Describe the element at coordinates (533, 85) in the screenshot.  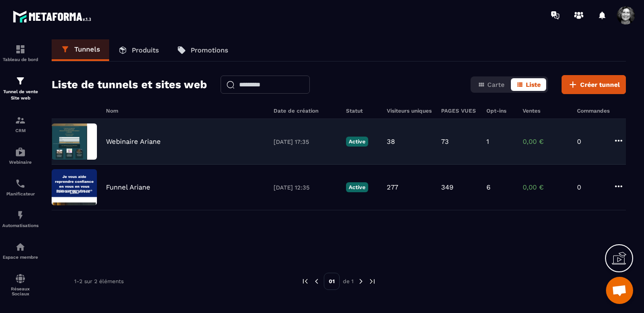
I see `span: Liste` at that location.